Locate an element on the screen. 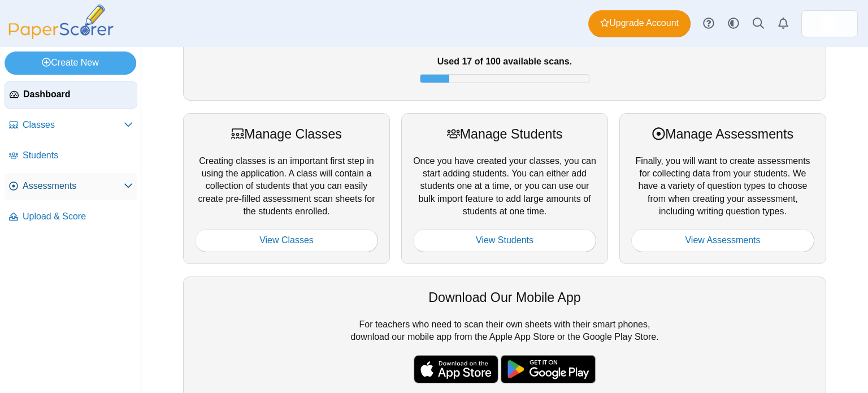 Image resolution: width=868 pixels, height=393 pixels. span: Upgrade Account is located at coordinates (639, 23).